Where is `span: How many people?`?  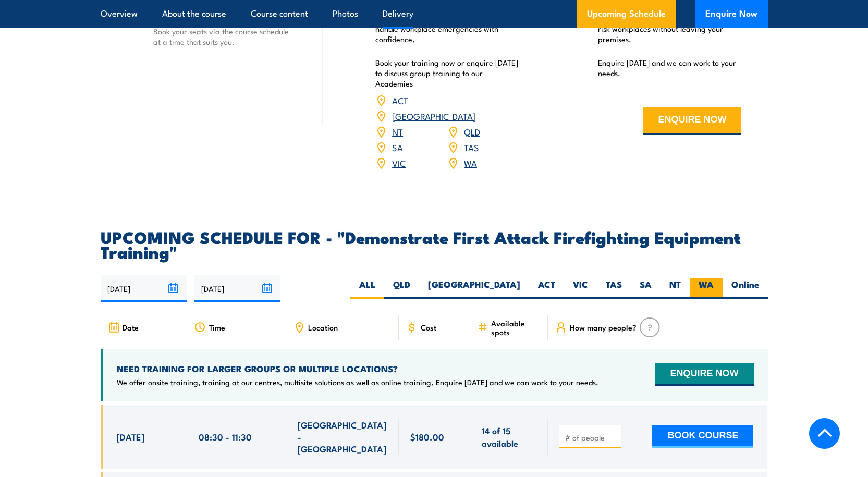 span: How many people? is located at coordinates (603, 327).